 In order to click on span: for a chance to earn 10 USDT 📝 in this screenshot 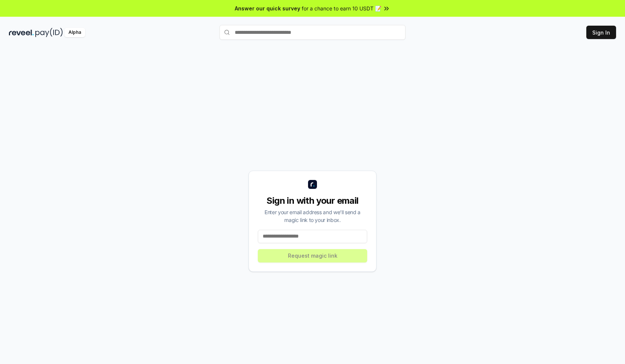, I will do `click(342, 8)`.